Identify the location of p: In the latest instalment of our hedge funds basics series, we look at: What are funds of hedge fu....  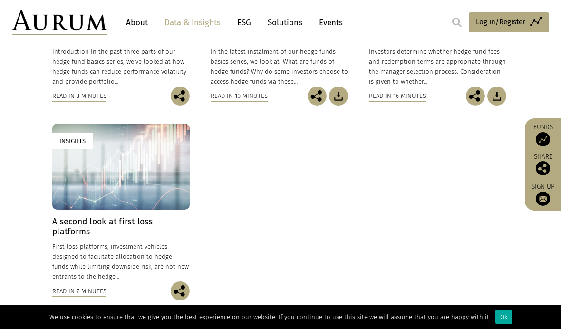
(279, 67).